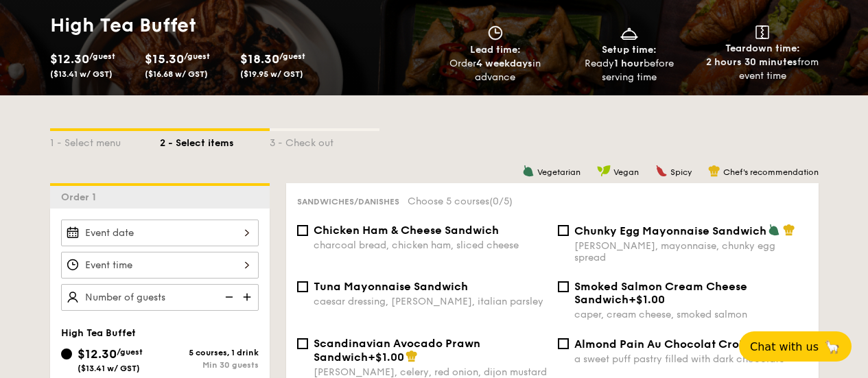  What do you see at coordinates (670, 231) in the screenshot?
I see `span: Chunky Egg Mayonnaise Sandwich` at bounding box center [670, 231].